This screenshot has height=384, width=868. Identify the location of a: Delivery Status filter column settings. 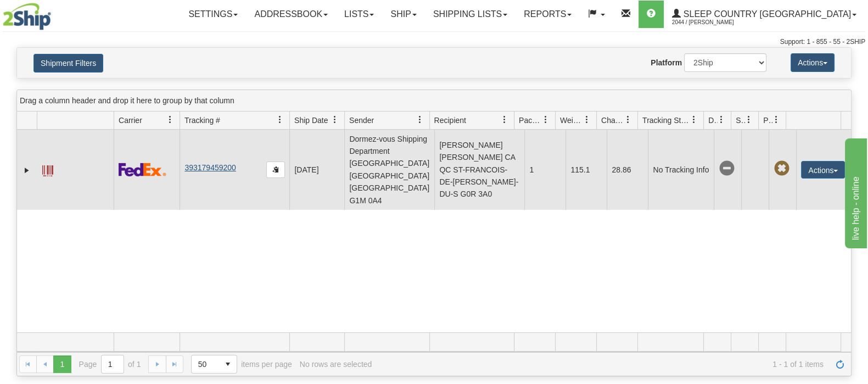
(722, 120).